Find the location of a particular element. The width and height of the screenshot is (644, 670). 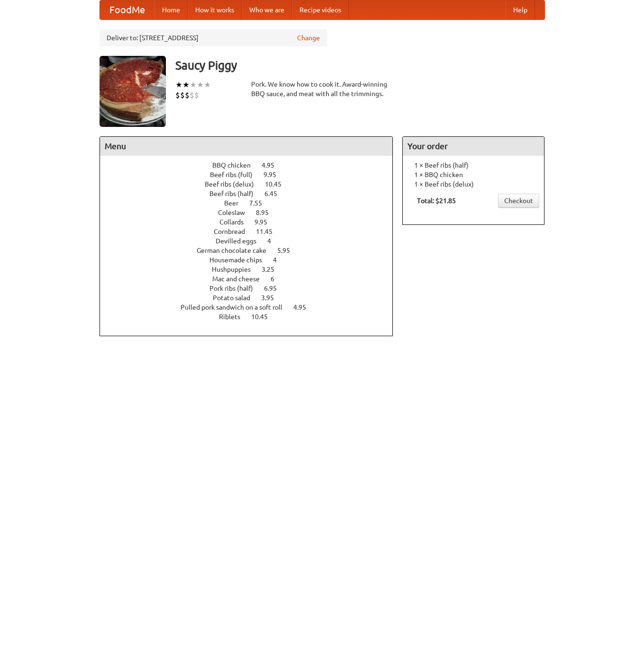

h3: Saucy Piggy is located at coordinates (360, 66).